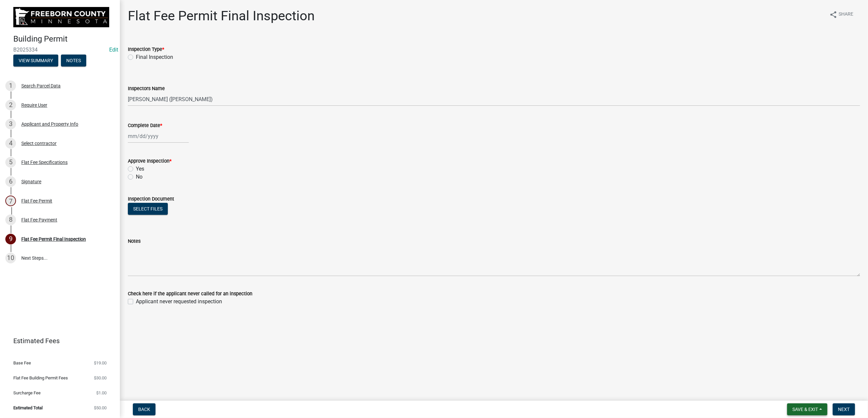 The height and width of the screenshot is (418, 868). I want to click on label: Applicant never requested inspection, so click(179, 302).